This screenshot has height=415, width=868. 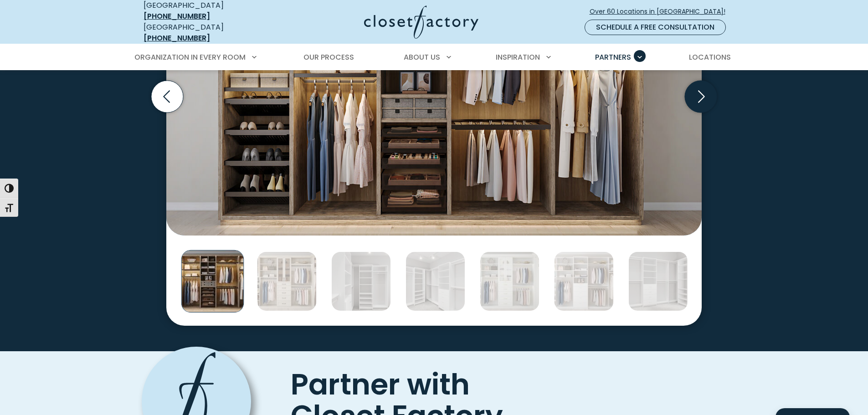 I want to click on img: Light wood built-in closet system with glass cabinet doors, pull-out shoe racks, and drawers, so click(x=287, y=281).